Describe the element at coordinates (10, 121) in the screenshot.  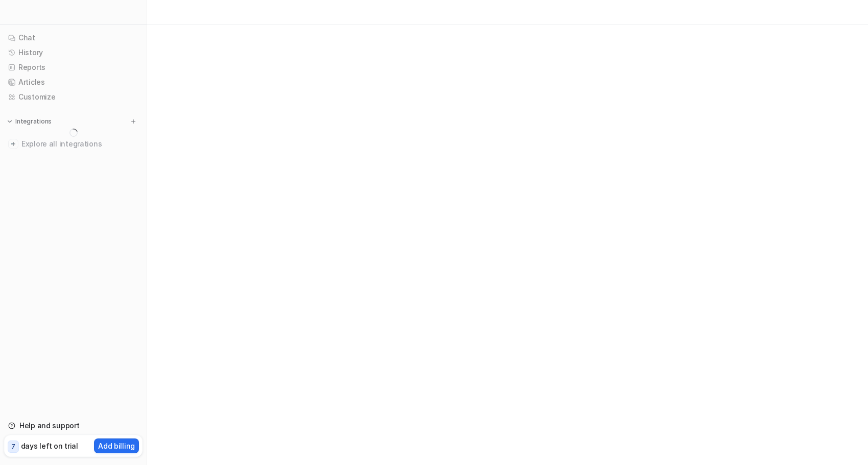
I see `img: expand menu` at that location.